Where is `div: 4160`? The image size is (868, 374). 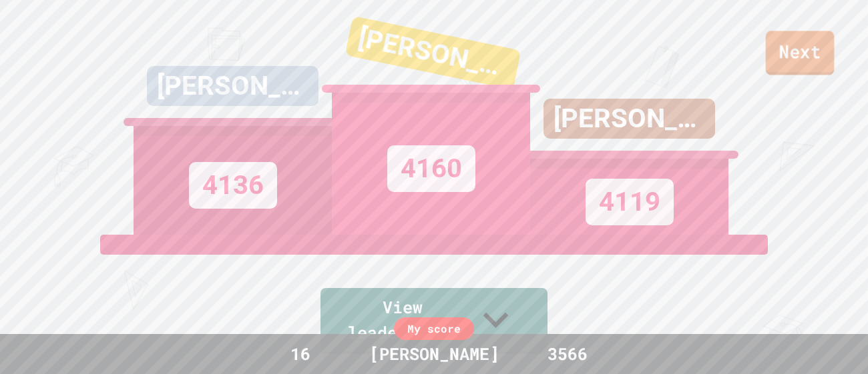 div: 4160 is located at coordinates (431, 168).